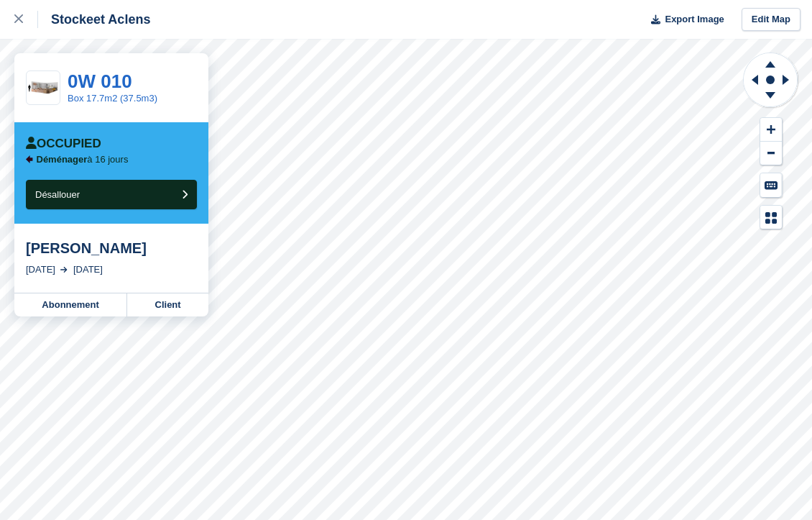  I want to click on a: Abonnement, so click(70, 305).